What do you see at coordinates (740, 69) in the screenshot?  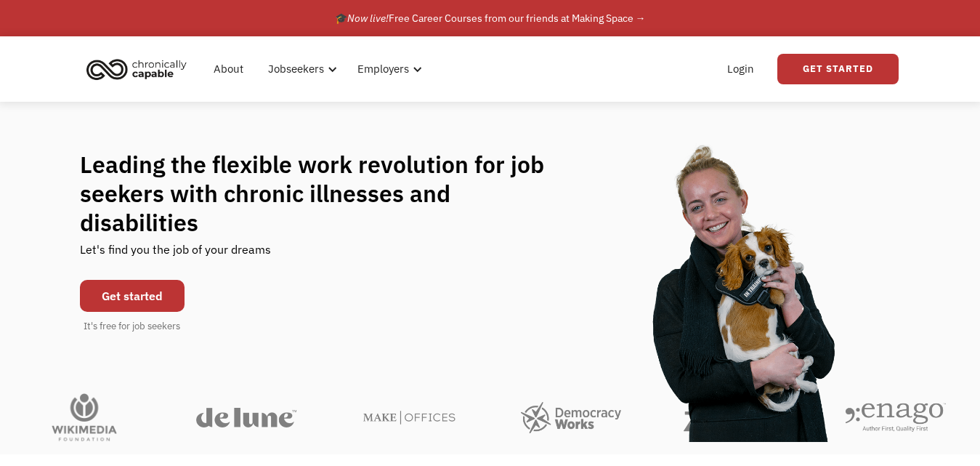 I see `a: Login` at bounding box center [740, 69].